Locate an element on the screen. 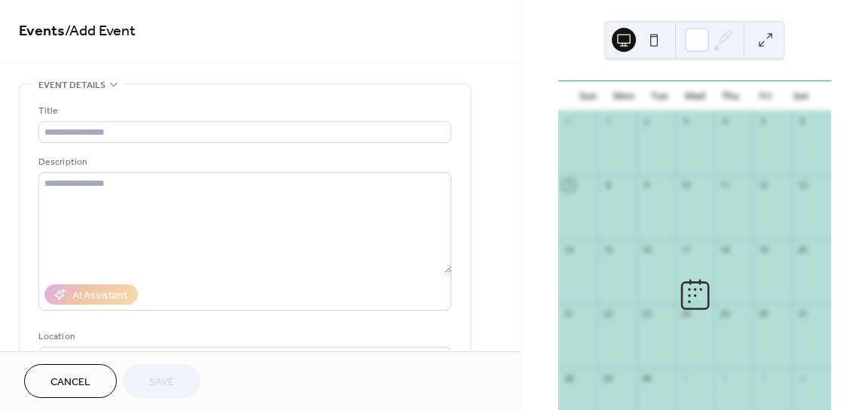 This screenshot has height=410, width=868. div: 15 is located at coordinates (608, 249).